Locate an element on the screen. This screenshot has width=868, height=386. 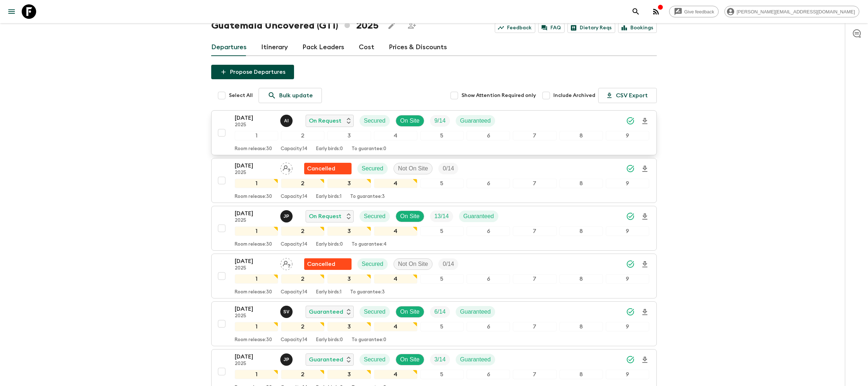
button: search adventures is located at coordinates (636, 11).